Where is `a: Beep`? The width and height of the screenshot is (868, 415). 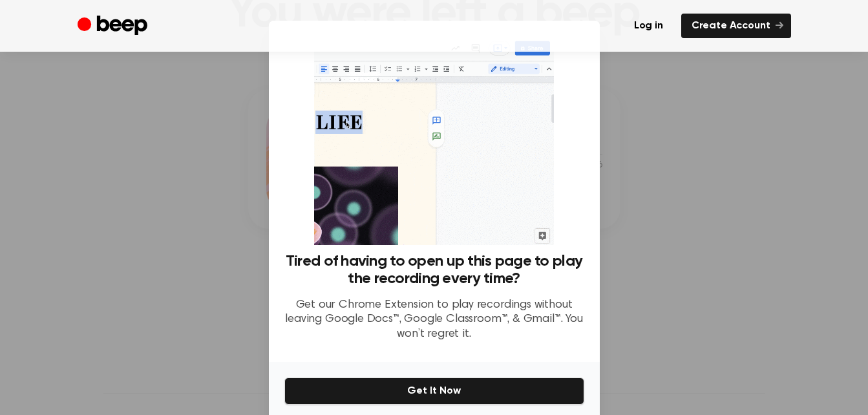
a: Beep is located at coordinates (114, 26).